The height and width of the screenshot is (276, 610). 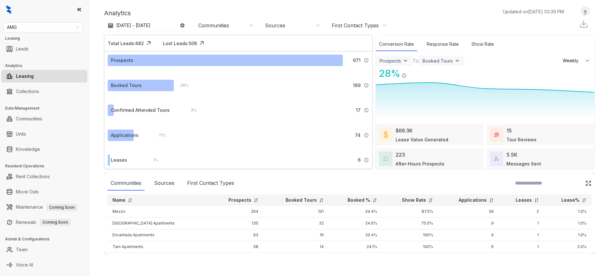 What do you see at coordinates (358, 135) in the screenshot?
I see `span: 74` at bounding box center [358, 135].